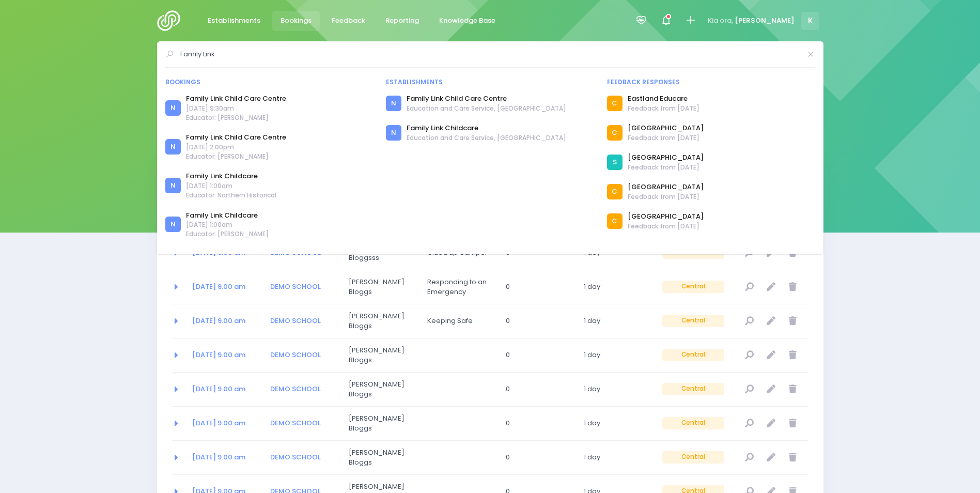 This screenshot has width=980, height=493. Describe the element at coordinates (349, 21) in the screenshot. I see `a: Feedback` at that location.